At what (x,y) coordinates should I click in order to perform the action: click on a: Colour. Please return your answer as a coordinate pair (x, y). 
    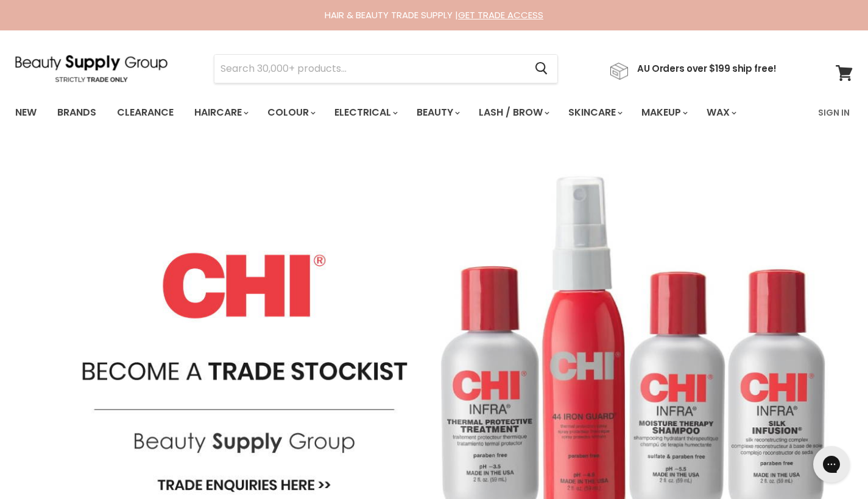
    Looking at the image, I should click on (291, 113).